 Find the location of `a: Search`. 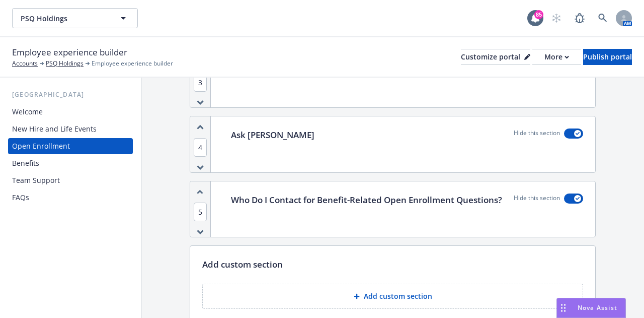

a: Search is located at coordinates (603, 18).